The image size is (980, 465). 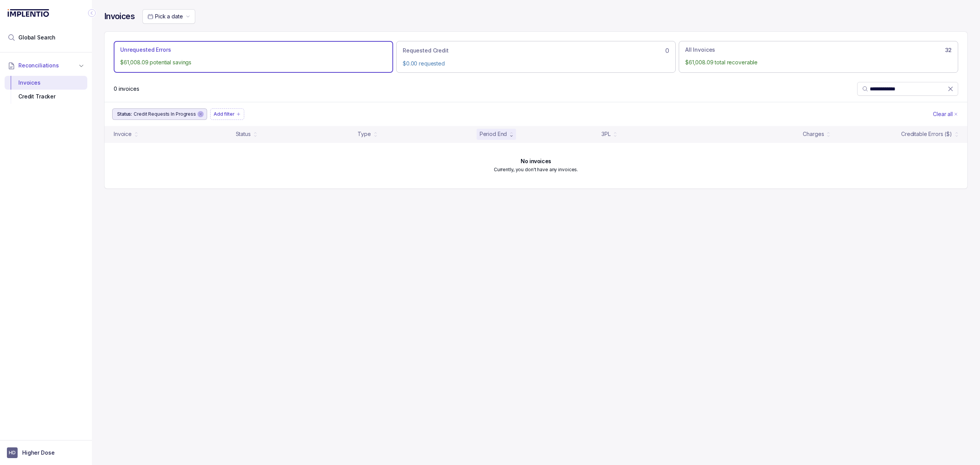 What do you see at coordinates (126, 89) in the screenshot?
I see `div: Remaining page entries` at bounding box center [126, 89].